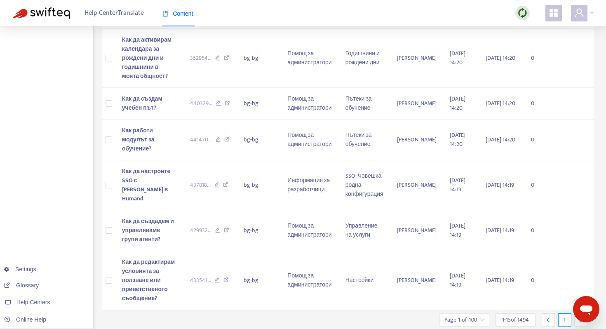 Image resolution: width=606 pixels, height=329 pixels. What do you see at coordinates (201, 230) in the screenshot?
I see `span: 429932 ...` at bounding box center [201, 230].